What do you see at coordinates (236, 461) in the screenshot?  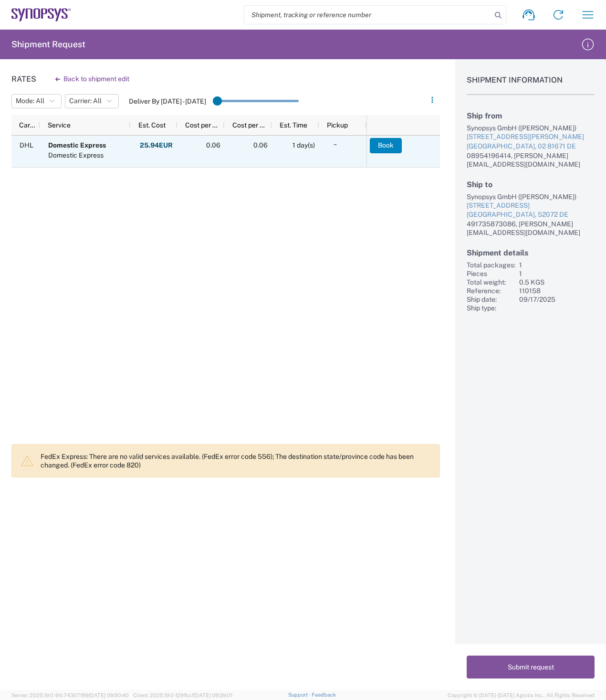 I see `p: FedEx Express: There are no valid services available. (FedEx error code 556); The destination sta...` at bounding box center [236, 461].